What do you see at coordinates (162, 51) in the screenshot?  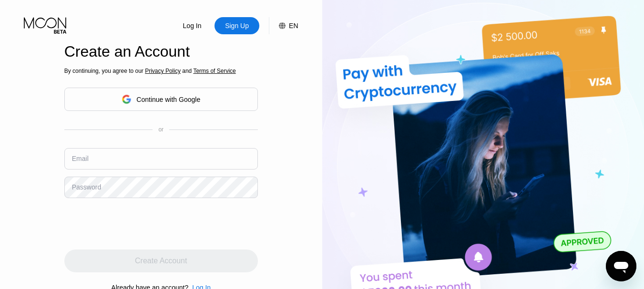 I see `div: Create an Account` at bounding box center [162, 51].